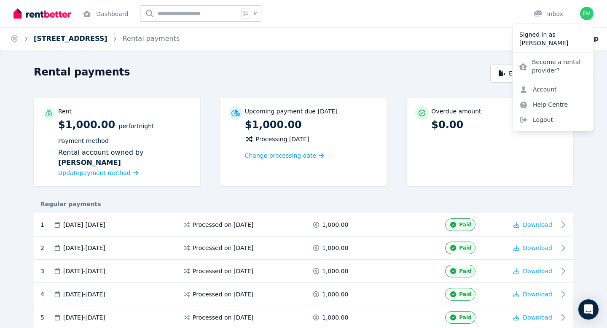 This screenshot has width=607, height=328. I want to click on p: Signed in as, so click(553, 35).